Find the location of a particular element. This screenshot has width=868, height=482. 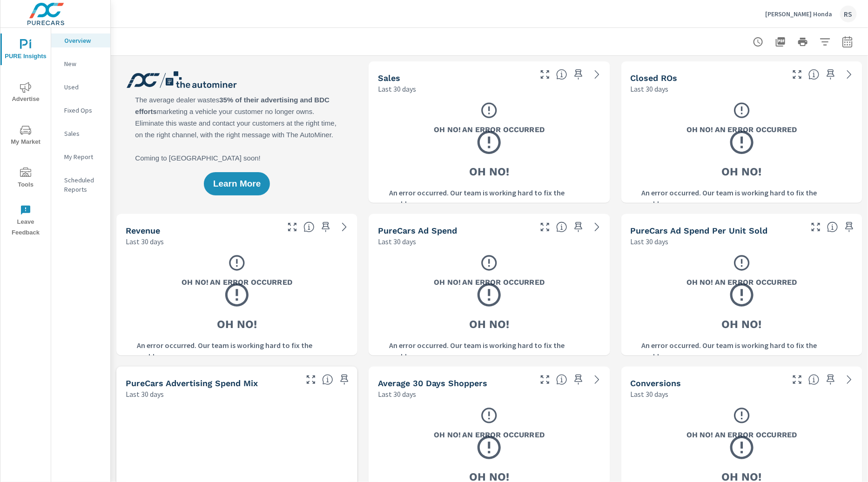

p: Used is located at coordinates (83, 87).